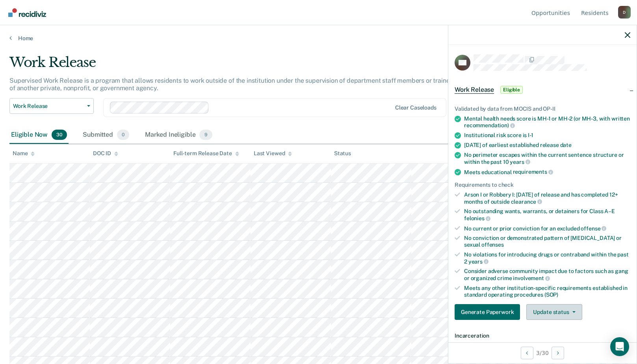 The width and height of the screenshot is (637, 364). Describe the element at coordinates (477, 218) in the screenshot. I see `span: felonies` at that location.